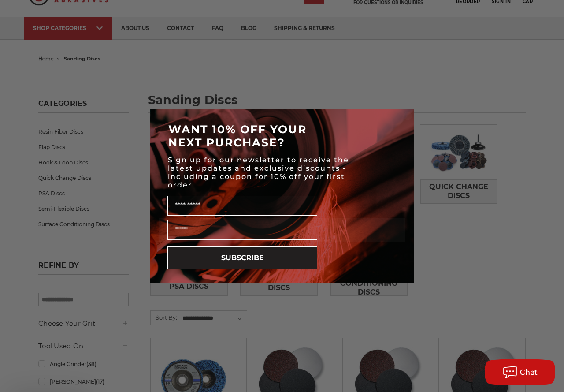 Image resolution: width=564 pixels, height=392 pixels. What do you see at coordinates (258, 172) in the screenshot?
I see `span: Sign up for our newsletter to receive the latest updates and exclusive discounts - including a co...` at bounding box center [258, 172].